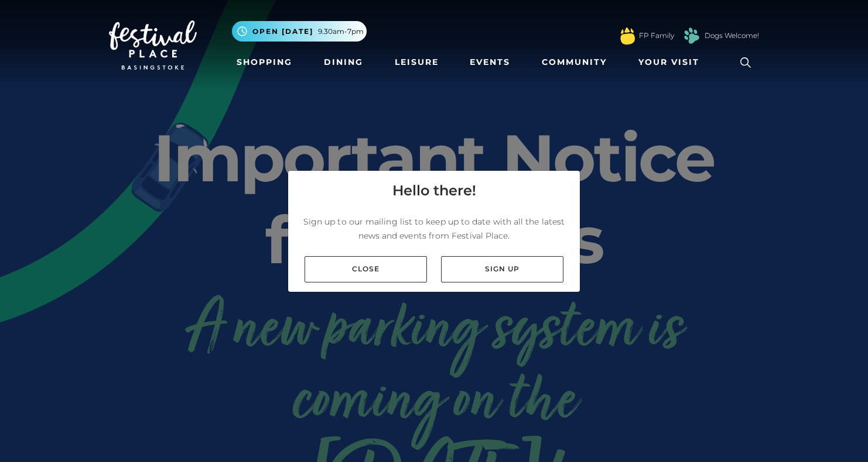 The image size is (868, 462). Describe the element at coordinates (264, 62) in the screenshot. I see `a: Shopping` at that location.